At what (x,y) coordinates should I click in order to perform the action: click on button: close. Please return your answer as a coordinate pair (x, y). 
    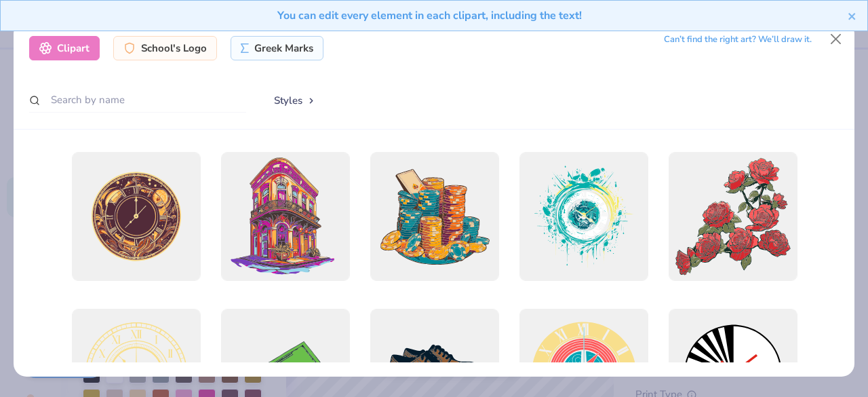
    Looking at the image, I should click on (853, 15).